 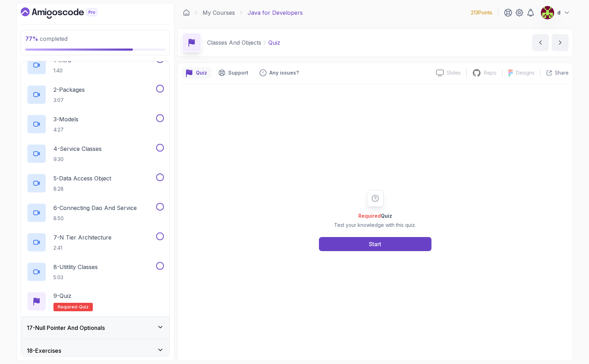 What do you see at coordinates (95, 183) in the screenshot?
I see `button: 5-Data Access Object8:28` at bounding box center [95, 183].